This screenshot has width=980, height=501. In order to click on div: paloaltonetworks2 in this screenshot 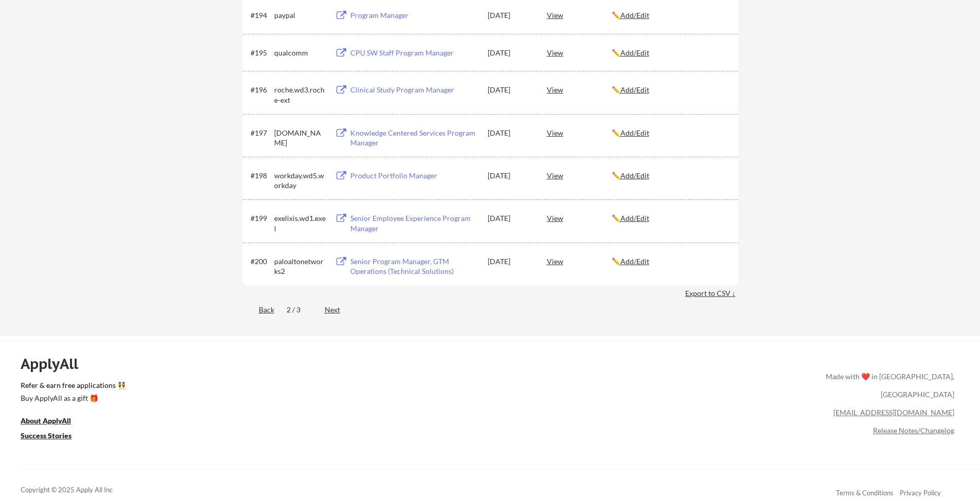, I will do `click(300, 266)`.